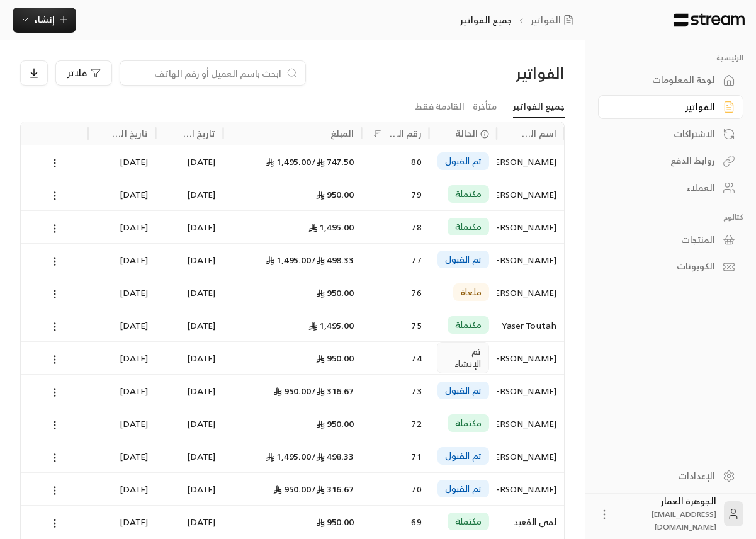 The image size is (756, 539). Describe the element at coordinates (84, 73) in the screenshot. I see `button: فلاتر` at that location.